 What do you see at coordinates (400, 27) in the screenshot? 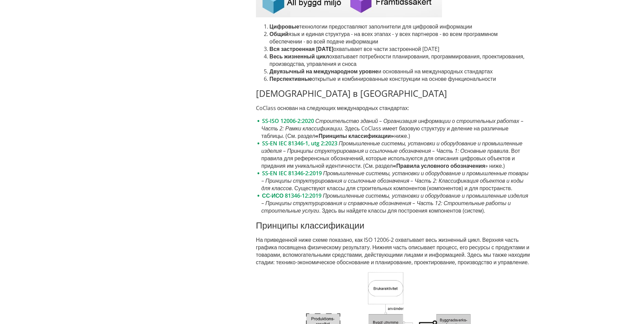
I see `li: технологии предоставляют заполнители для цифровой информации` at bounding box center [400, 27].